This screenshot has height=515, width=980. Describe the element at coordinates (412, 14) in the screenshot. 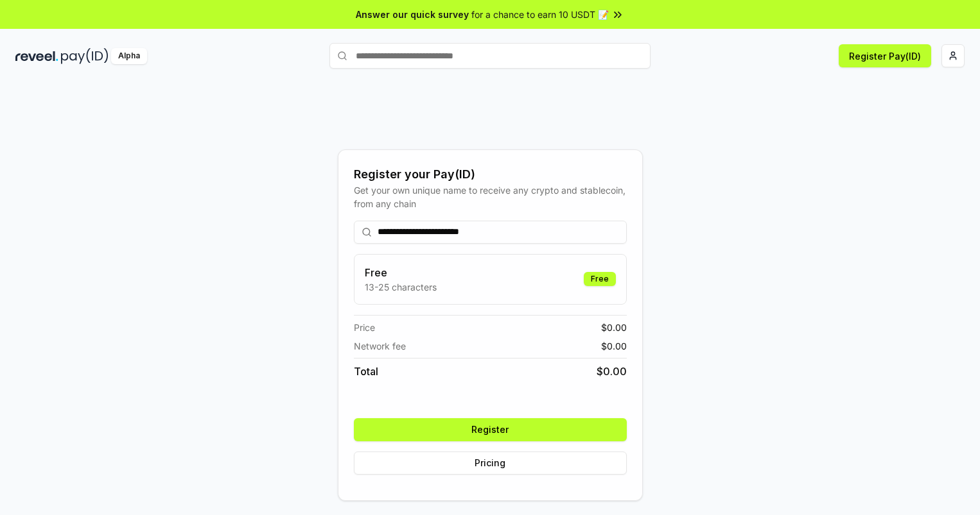

I see `span: Answer our quick survey` at that location.